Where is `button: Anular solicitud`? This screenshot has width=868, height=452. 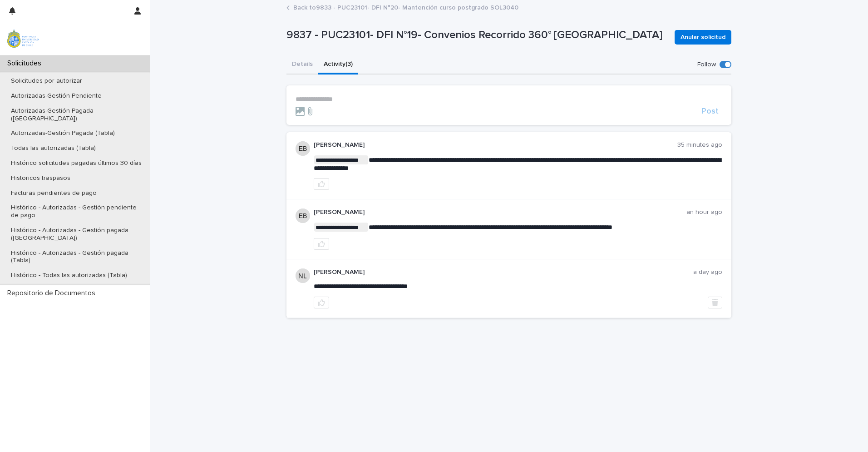
button: Anular solicitud is located at coordinates (703, 38).